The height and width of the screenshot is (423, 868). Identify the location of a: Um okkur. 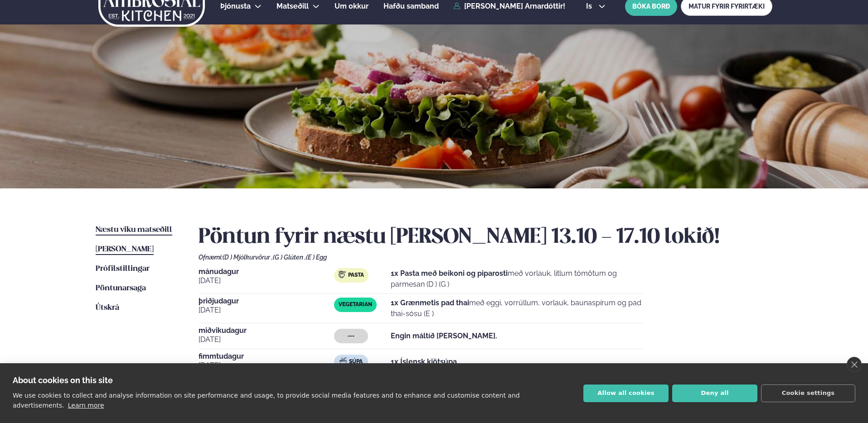
(352, 7).